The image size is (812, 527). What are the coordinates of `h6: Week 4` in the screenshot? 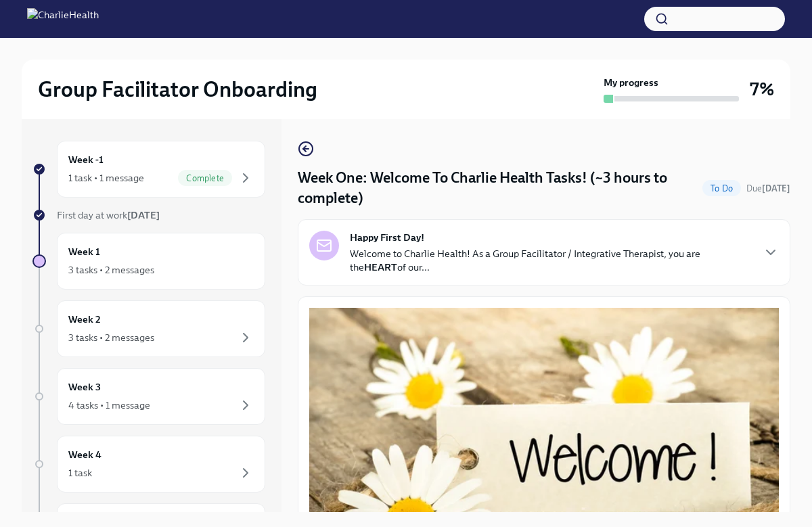 It's located at (84, 455).